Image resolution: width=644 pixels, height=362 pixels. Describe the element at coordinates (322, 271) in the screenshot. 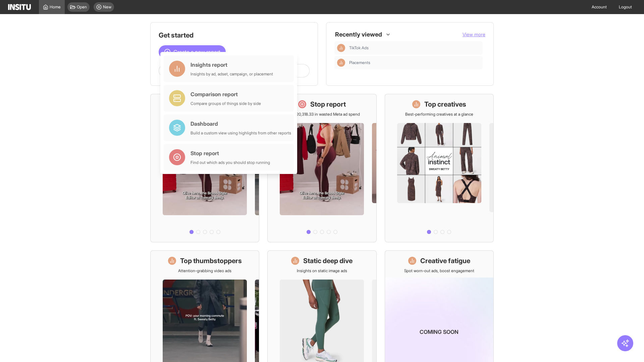

I see `p: Insights on static image ads` at that location.